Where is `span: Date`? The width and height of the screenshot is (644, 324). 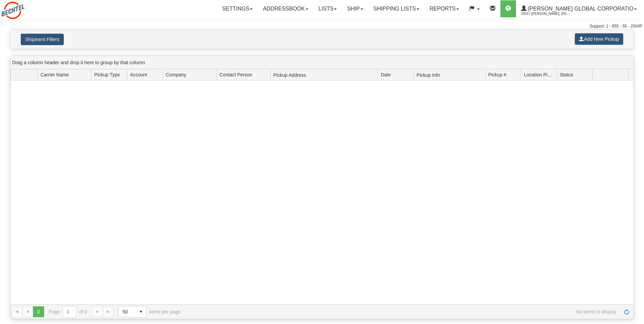 span: Date is located at coordinates (386, 75).